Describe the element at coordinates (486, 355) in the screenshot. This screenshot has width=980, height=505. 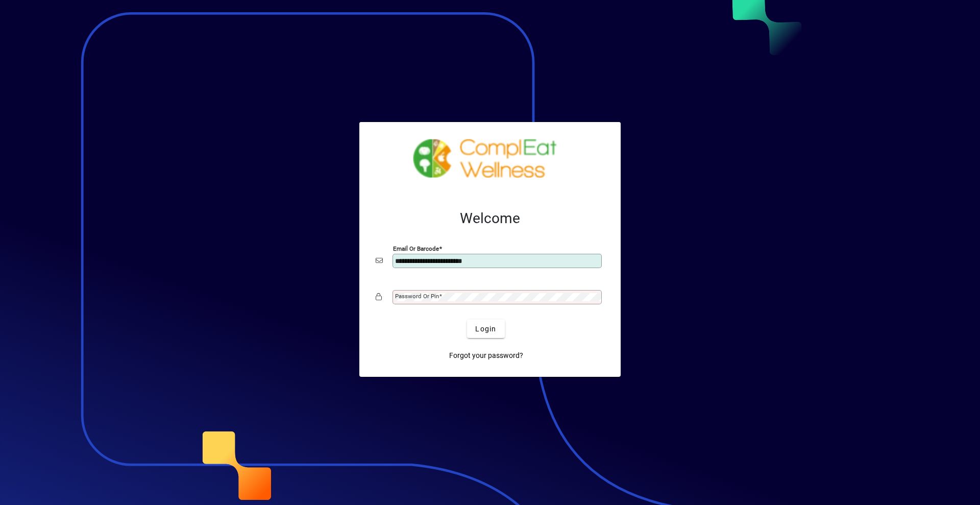
I see `span: Forgot your password?` at that location.